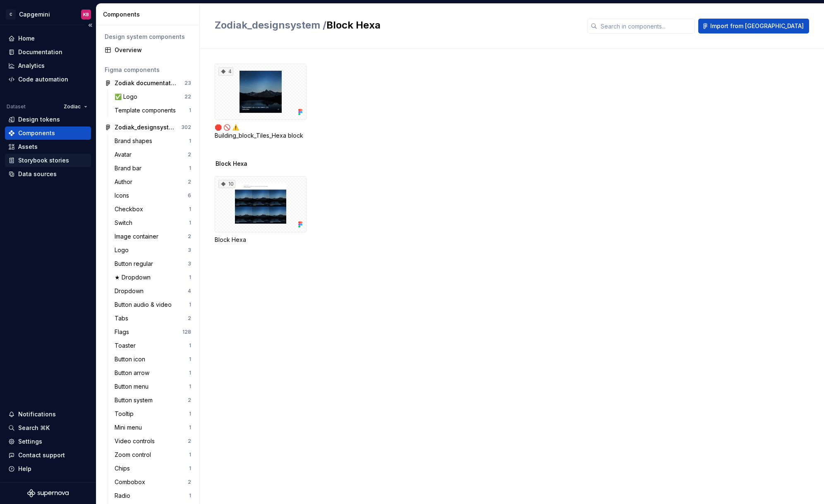  I want to click on a: Tooltip1, so click(153, 414).